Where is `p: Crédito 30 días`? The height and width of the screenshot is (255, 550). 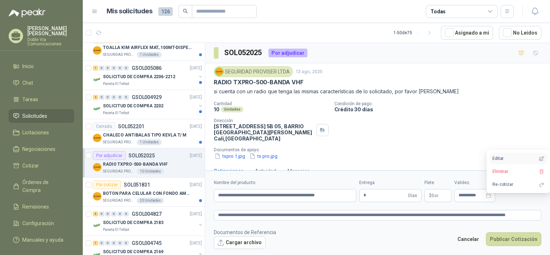 p: Crédito 30 días is located at coordinates (441, 109).